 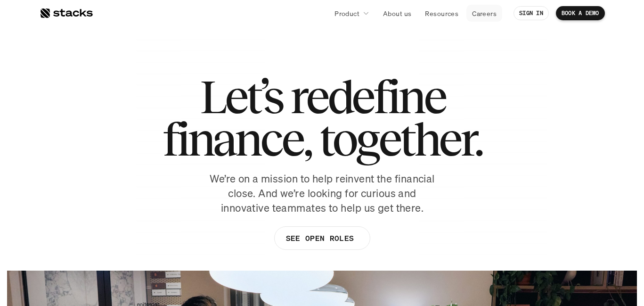 I want to click on p: SEE OPEN ROLES, so click(x=319, y=238).